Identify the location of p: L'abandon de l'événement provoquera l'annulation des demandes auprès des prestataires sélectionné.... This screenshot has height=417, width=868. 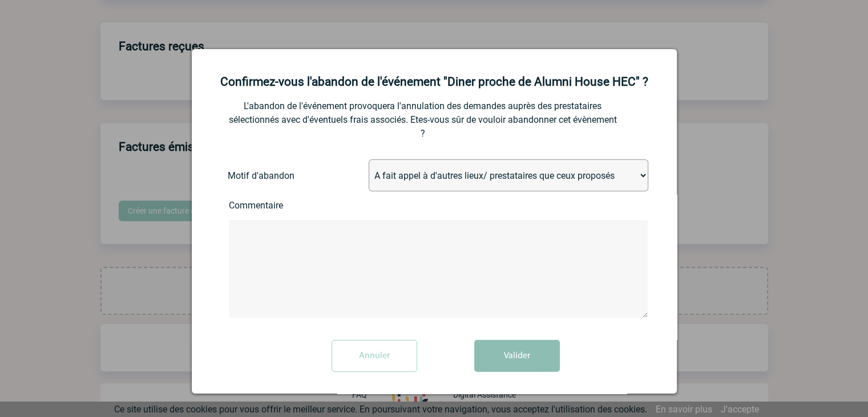
(423, 120).